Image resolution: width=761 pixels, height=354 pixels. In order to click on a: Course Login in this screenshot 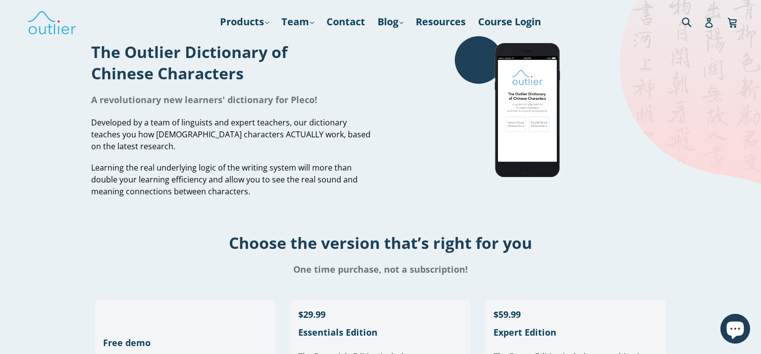, I will do `click(509, 22)`.